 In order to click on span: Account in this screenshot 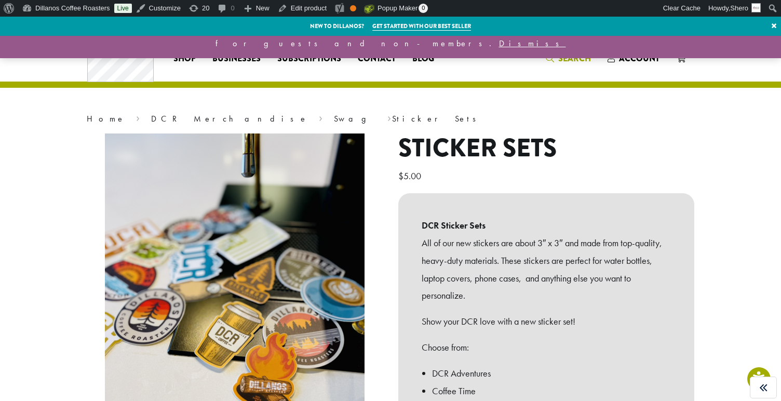, I will do `click(639, 58)`.